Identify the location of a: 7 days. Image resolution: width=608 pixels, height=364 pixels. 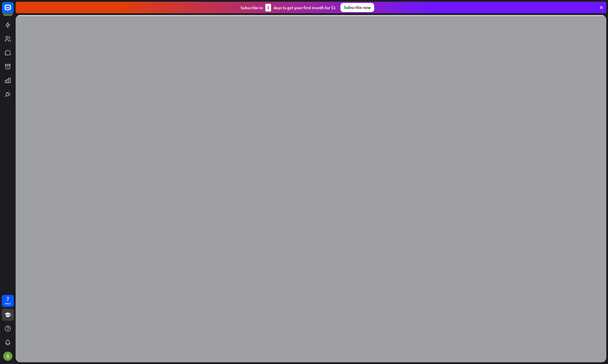
(8, 301).